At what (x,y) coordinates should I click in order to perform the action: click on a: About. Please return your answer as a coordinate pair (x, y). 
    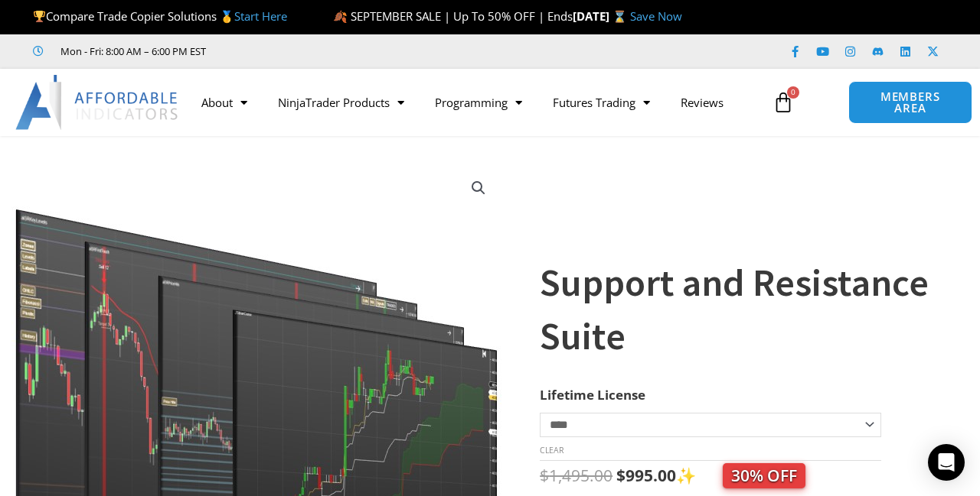
    Looking at the image, I should click on (225, 103).